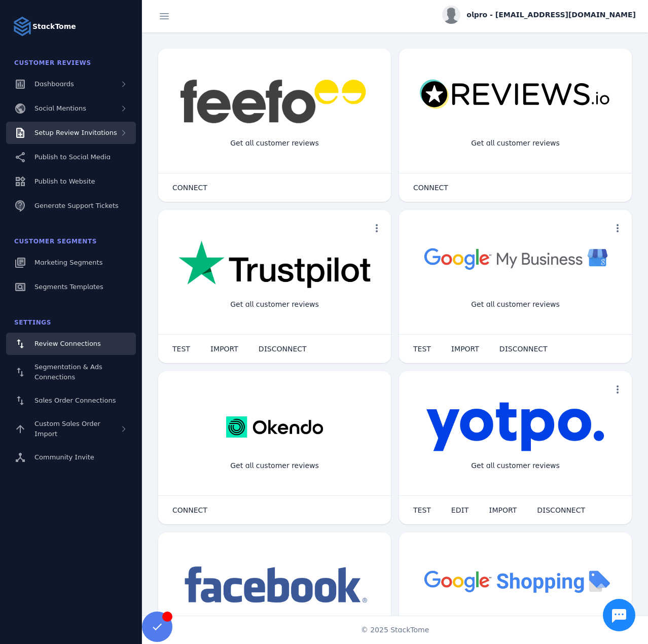  Describe the element at coordinates (71, 206) in the screenshot. I see `a: Generate Support Tickets` at that location.